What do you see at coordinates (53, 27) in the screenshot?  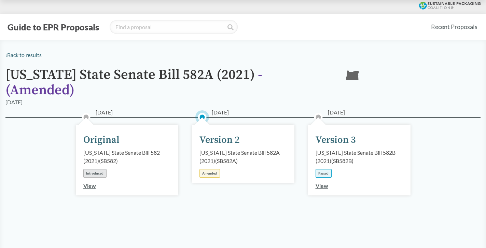 I see `button: Guide to EPR Proposals` at bounding box center [53, 27].